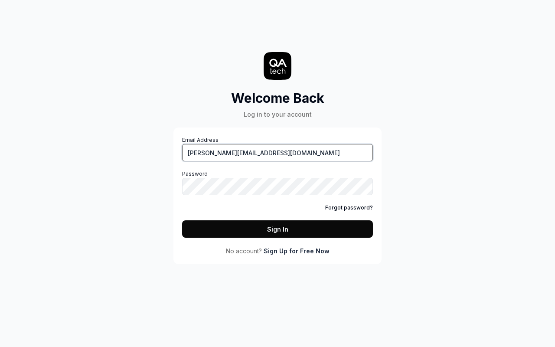 This screenshot has width=555, height=347. Describe the element at coordinates (296, 250) in the screenshot. I see `a: Sign Up for Free Now` at that location.